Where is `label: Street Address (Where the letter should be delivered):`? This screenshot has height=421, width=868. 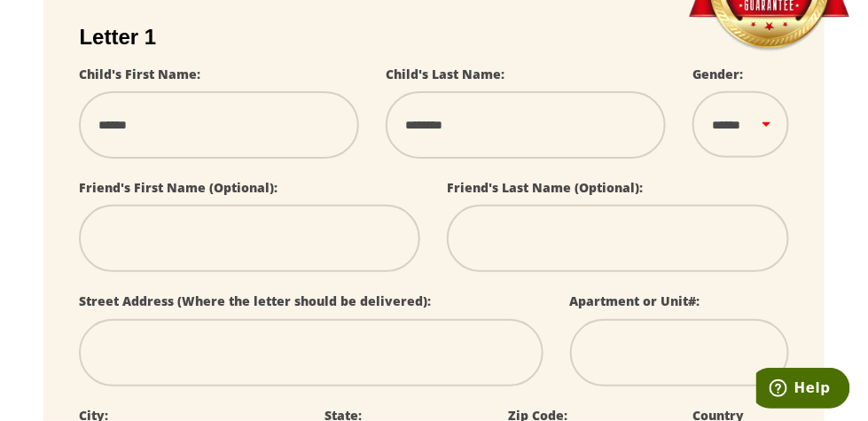 label: Street Address (Where the letter should be delivered): is located at coordinates (254, 301).